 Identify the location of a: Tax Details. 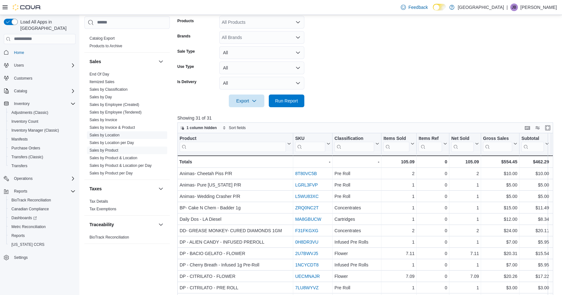
(99, 201).